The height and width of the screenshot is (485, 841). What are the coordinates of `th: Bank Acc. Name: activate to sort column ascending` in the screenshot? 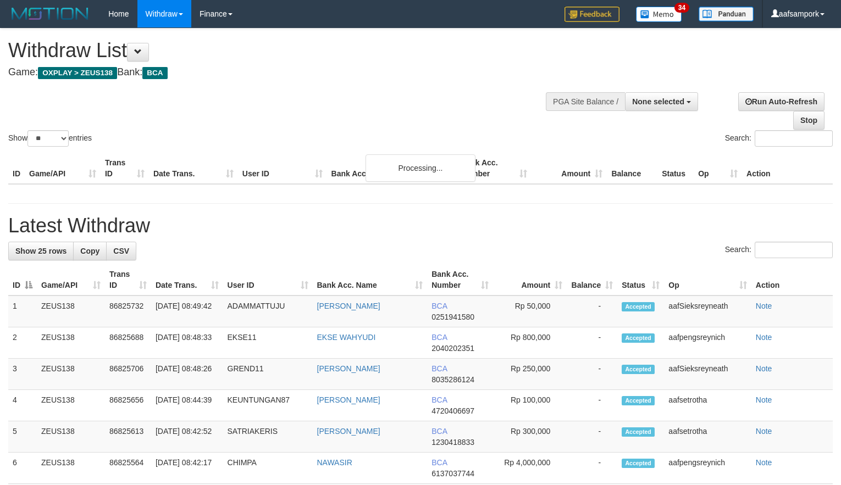 It's located at (370, 280).